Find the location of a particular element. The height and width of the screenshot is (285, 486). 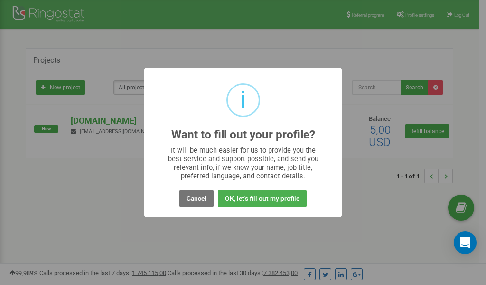

div: i is located at coordinates (243, 100).